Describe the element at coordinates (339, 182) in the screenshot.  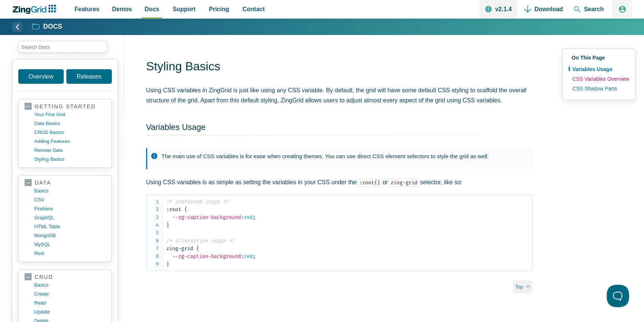
I see `p: Using CSS variables is as simple as setting the variables in your CSS under the or selector, like...` at that location.